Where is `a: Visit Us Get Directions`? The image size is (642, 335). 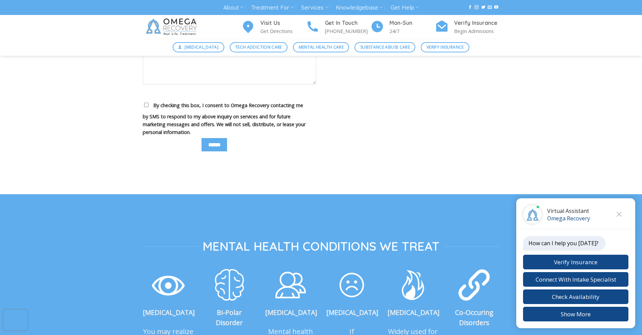 a: Visit Us Get Directions is located at coordinates (274, 27).